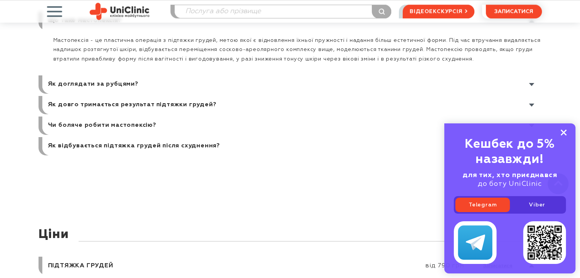 The height and width of the screenshot is (278, 580). Describe the element at coordinates (54, 242) in the screenshot. I see `div: Ціни` at that location.